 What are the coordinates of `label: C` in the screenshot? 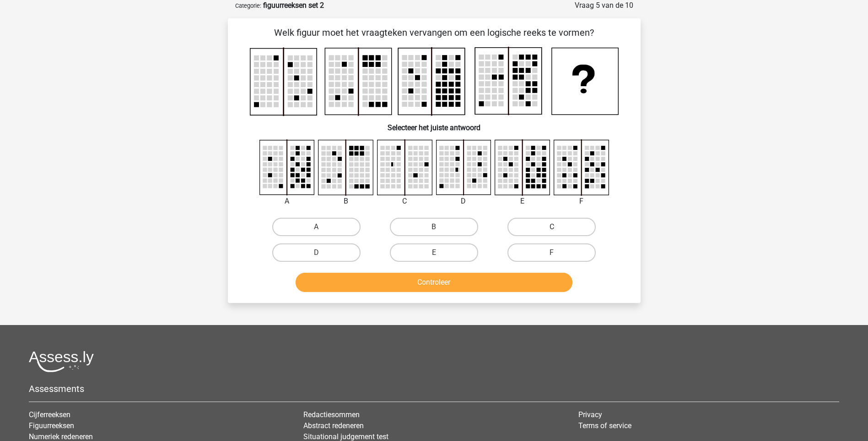 It's located at (552, 227).